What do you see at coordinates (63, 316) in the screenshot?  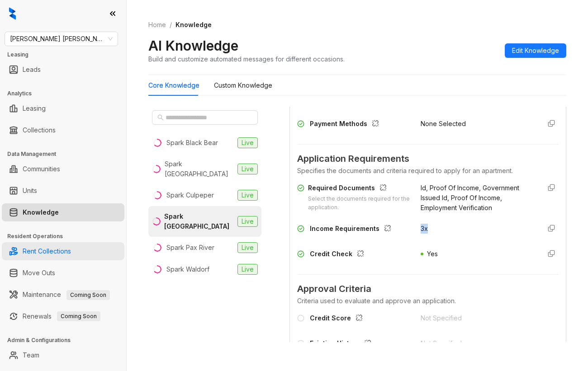 I see `li: Renewals` at bounding box center [63, 316].